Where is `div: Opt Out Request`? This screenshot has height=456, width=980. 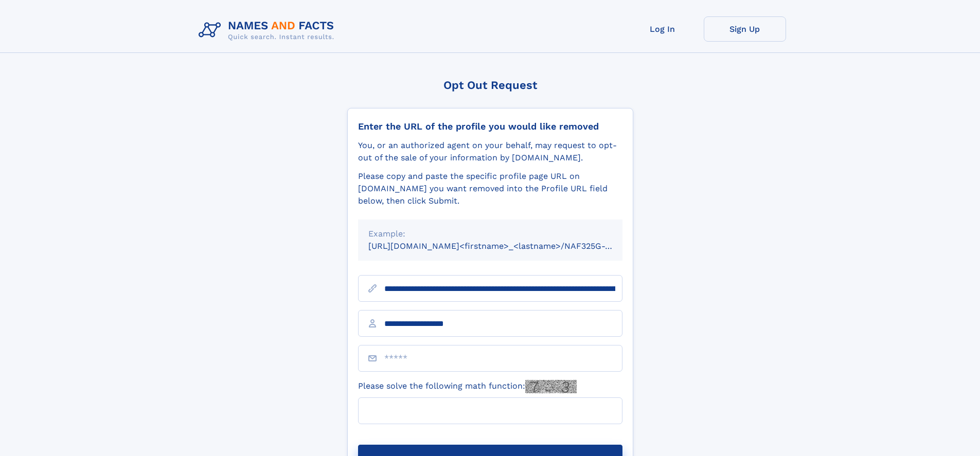 div: Opt Out Request is located at coordinates (490, 85).